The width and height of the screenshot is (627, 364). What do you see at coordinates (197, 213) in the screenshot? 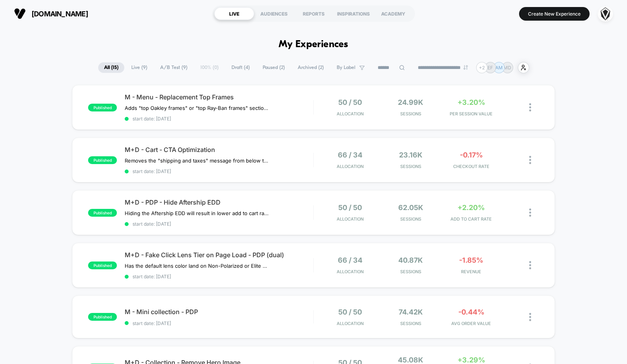
I see `span: Hiding the Aftership EDD will result in lower add to cart rate and conversion rate` at bounding box center [197, 213].